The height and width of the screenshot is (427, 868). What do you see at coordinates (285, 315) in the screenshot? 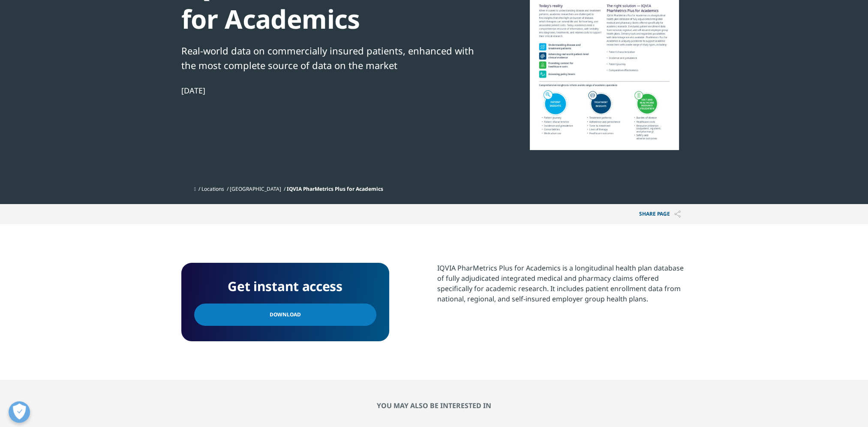
I see `span: Download` at bounding box center [285, 315].